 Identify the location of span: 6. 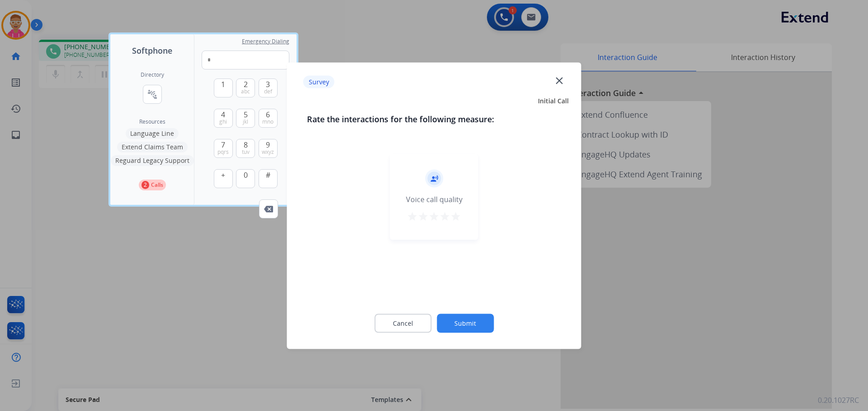
(268, 114).